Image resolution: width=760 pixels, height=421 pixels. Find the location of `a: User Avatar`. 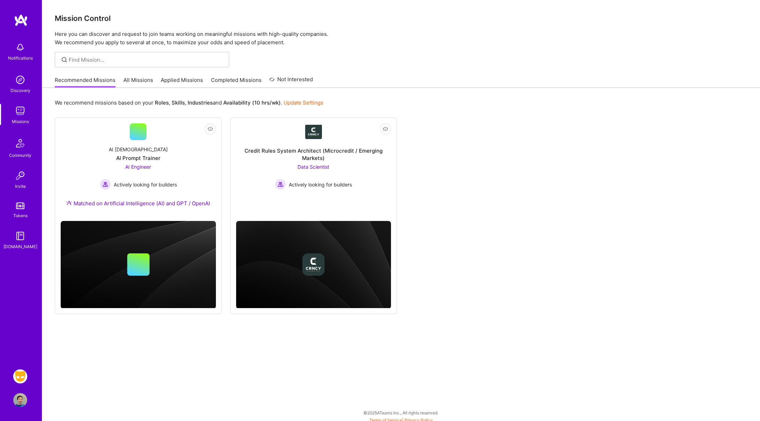

a: User Avatar is located at coordinates (20, 400).